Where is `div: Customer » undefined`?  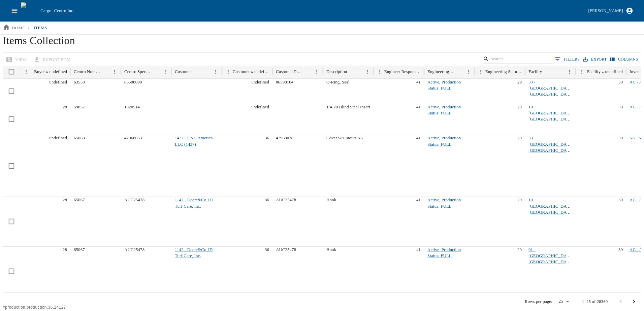 div: Customer » undefined is located at coordinates (251, 72).